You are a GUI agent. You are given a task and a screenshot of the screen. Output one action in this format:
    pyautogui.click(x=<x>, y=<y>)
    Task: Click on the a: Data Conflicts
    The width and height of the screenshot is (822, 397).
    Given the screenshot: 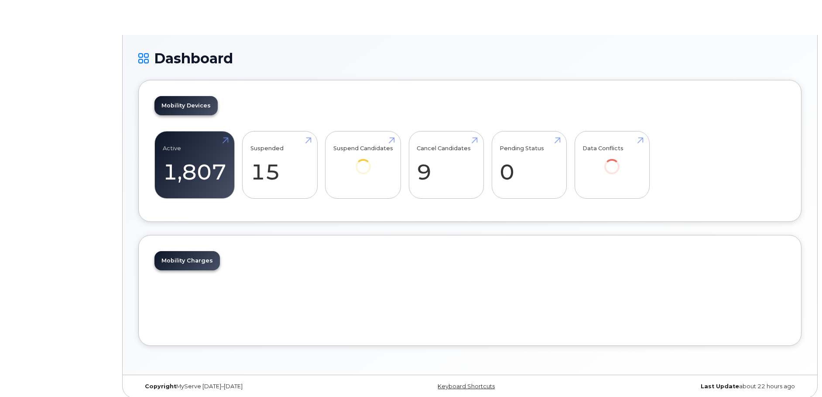 What is the action you would take?
    pyautogui.click(x=612, y=161)
    